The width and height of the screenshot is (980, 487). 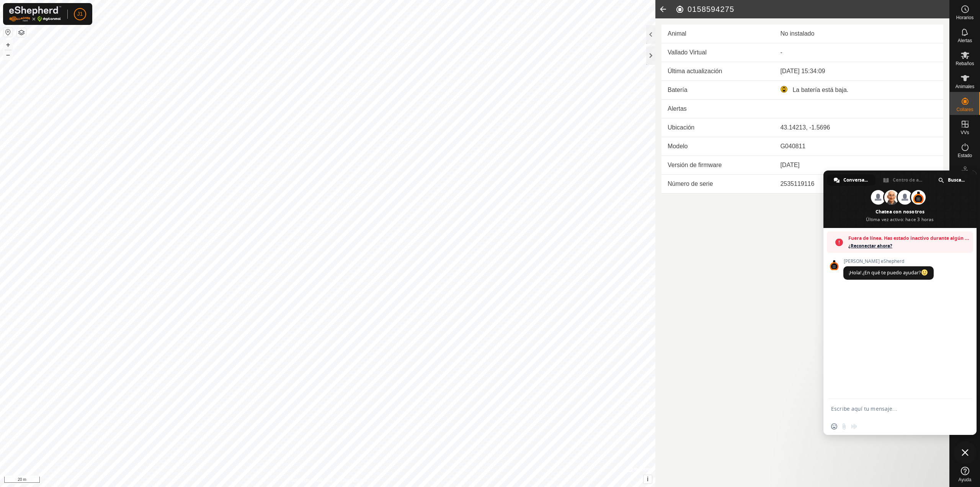 I want to click on td: Última actualización, so click(x=718, y=72).